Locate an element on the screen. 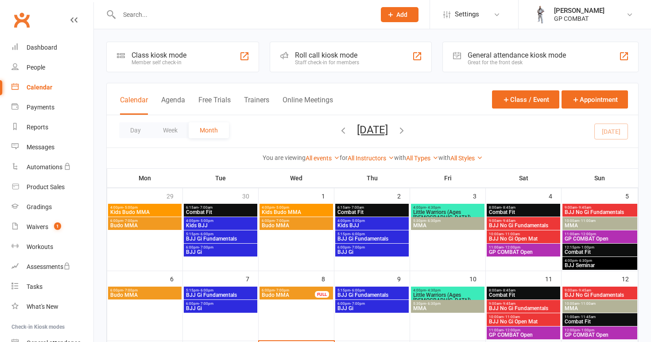 The width and height of the screenshot is (651, 342). span: - 6:30pm is located at coordinates (433, 304).